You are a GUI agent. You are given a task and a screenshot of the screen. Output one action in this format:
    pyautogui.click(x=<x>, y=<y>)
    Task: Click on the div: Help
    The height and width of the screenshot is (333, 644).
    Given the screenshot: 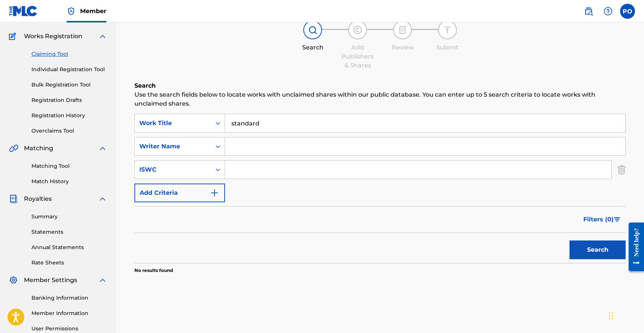 What is the action you would take?
    pyautogui.click(x=608, y=11)
    